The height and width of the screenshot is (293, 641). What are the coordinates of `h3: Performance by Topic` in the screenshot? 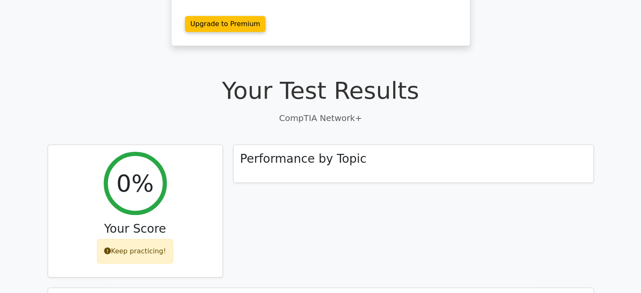 It's located at (304, 159).